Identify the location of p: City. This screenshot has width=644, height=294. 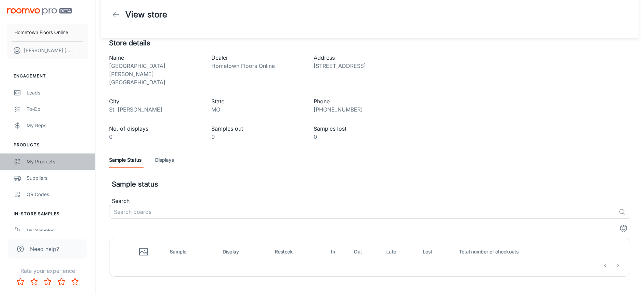
(155, 101).